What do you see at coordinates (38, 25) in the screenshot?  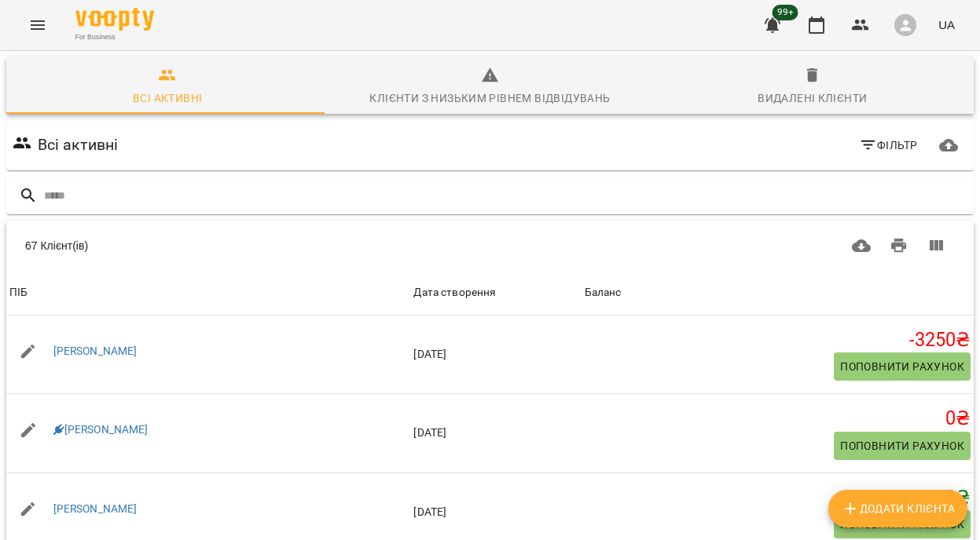 I see `button: Menu` at bounding box center [38, 25].